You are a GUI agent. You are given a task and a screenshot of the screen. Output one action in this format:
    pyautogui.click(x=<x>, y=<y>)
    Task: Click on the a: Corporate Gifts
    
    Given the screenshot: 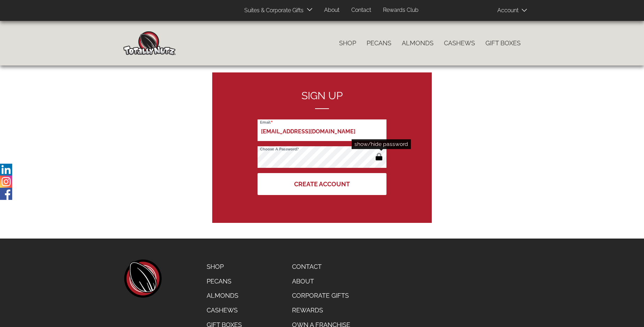 What is the action you would take?
    pyautogui.click(x=321, y=296)
    